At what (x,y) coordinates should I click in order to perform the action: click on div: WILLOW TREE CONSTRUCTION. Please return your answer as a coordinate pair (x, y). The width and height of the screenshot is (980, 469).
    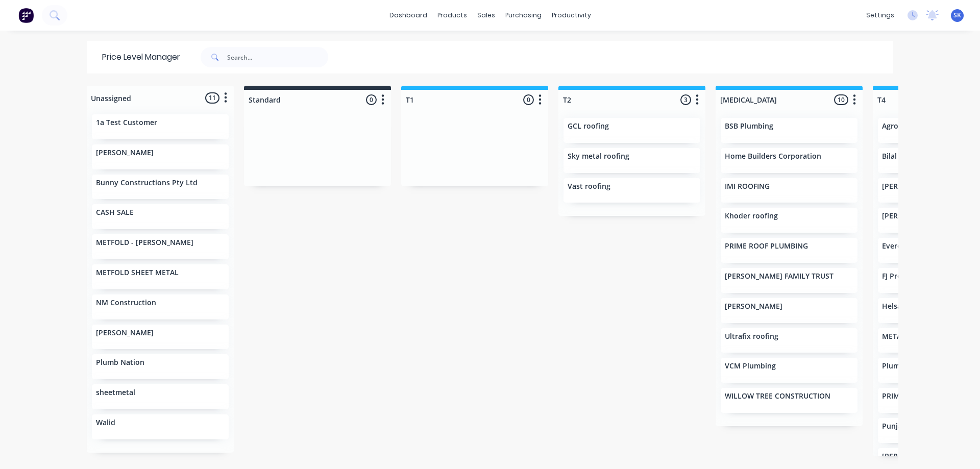
    Looking at the image, I should click on (789, 400).